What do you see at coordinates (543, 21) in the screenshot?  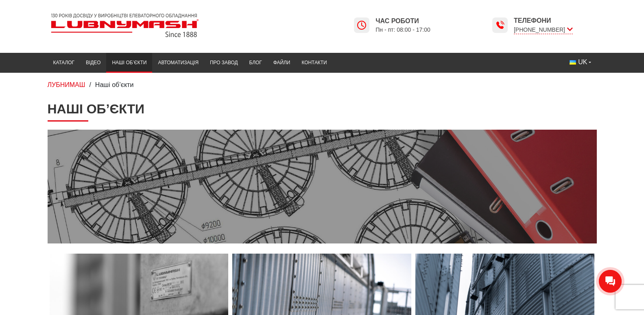 I see `span: Телефони` at bounding box center [543, 21].